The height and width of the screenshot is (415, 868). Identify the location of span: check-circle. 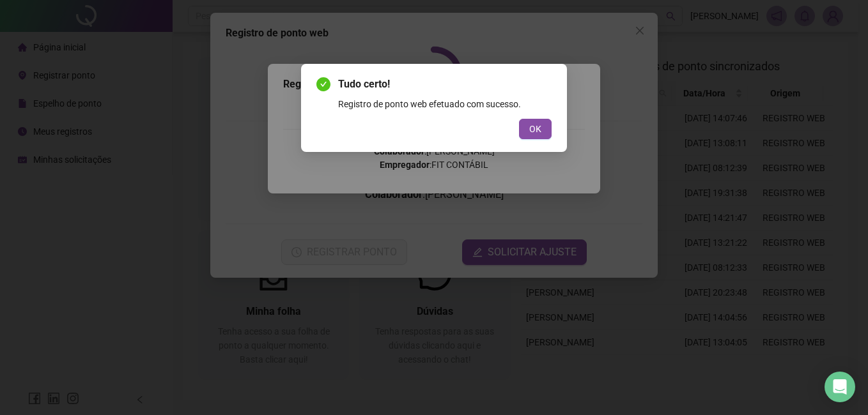
(323, 84).